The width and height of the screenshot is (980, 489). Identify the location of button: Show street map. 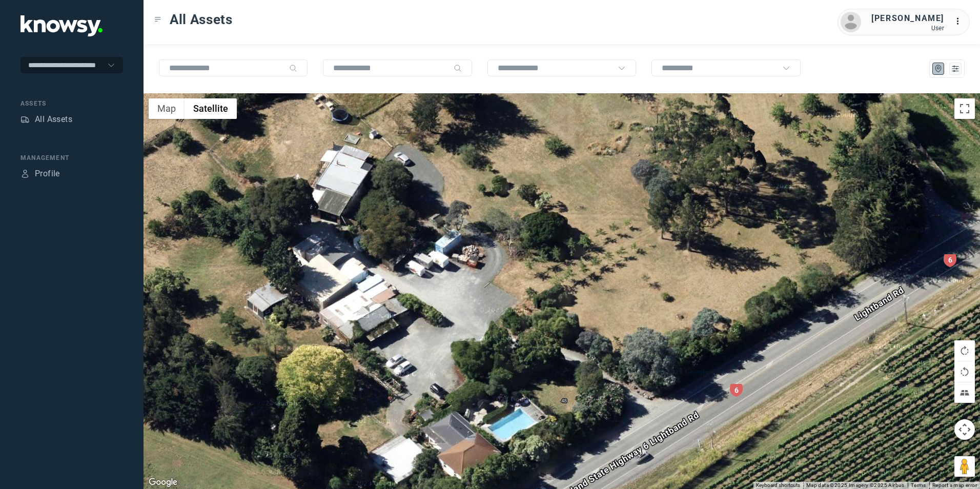
(167, 109).